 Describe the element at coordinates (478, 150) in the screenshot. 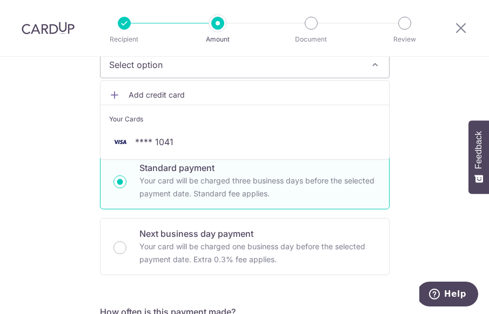

I see `span: Feedback` at that location.